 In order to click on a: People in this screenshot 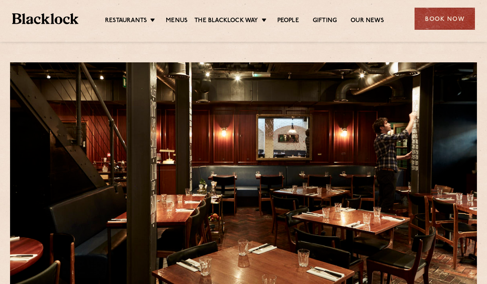, I will do `click(288, 21)`.